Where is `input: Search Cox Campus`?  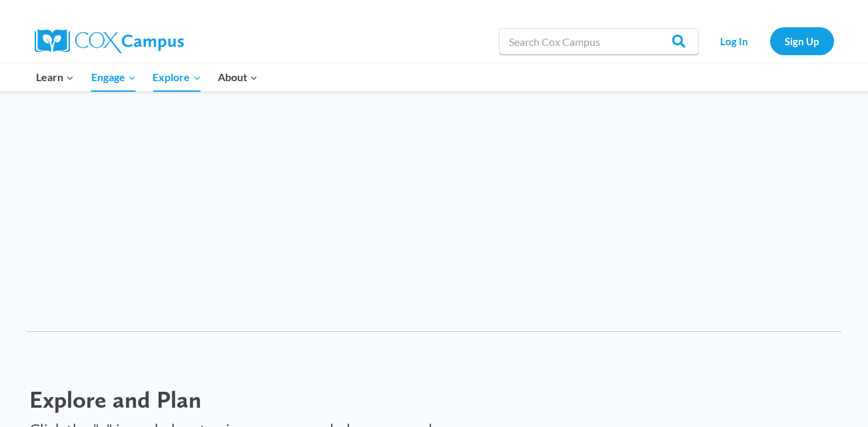
input: Search Cox Campus is located at coordinates (599, 41).